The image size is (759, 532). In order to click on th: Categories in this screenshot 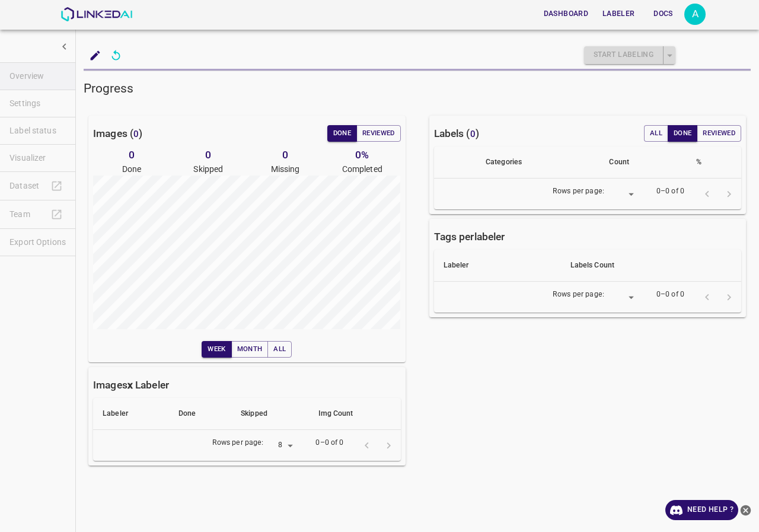, I will do `click(538, 163)`.